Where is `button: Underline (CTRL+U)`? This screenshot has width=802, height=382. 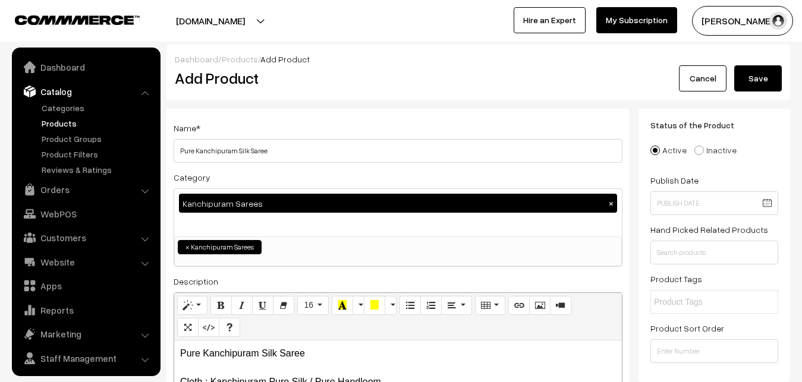
button: Underline (CTRL+U) is located at coordinates (263, 305).